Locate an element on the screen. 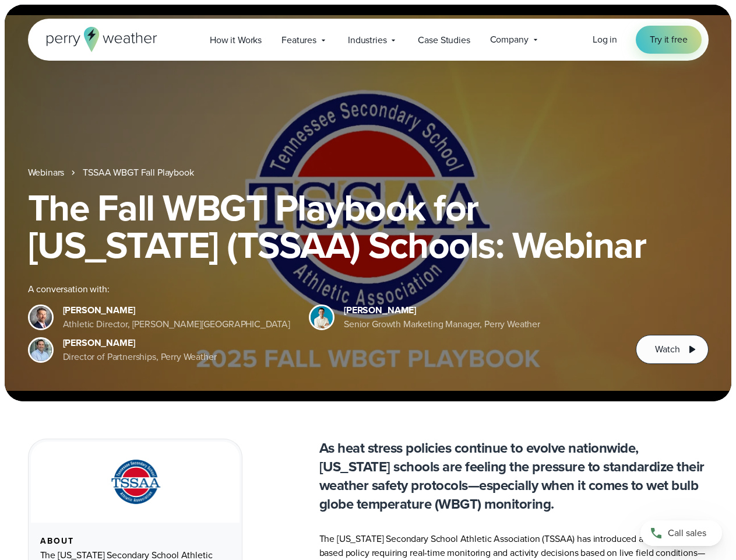  span: Industries is located at coordinates (367, 40).